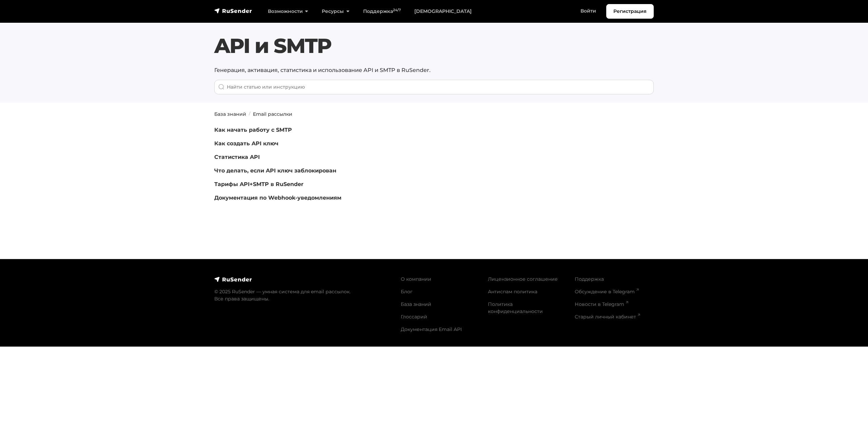  Describe the element at coordinates (288, 11) in the screenshot. I see `a: Возможности` at that location.